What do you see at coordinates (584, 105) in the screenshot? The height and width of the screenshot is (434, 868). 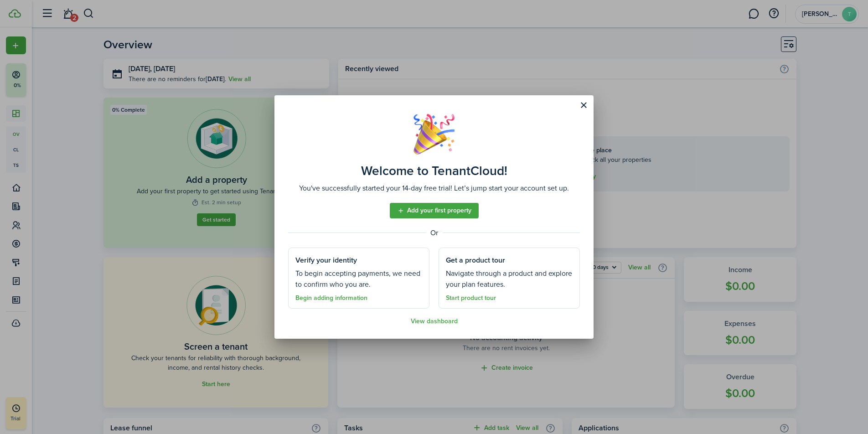 I see `button: Close modal` at bounding box center [584, 105].